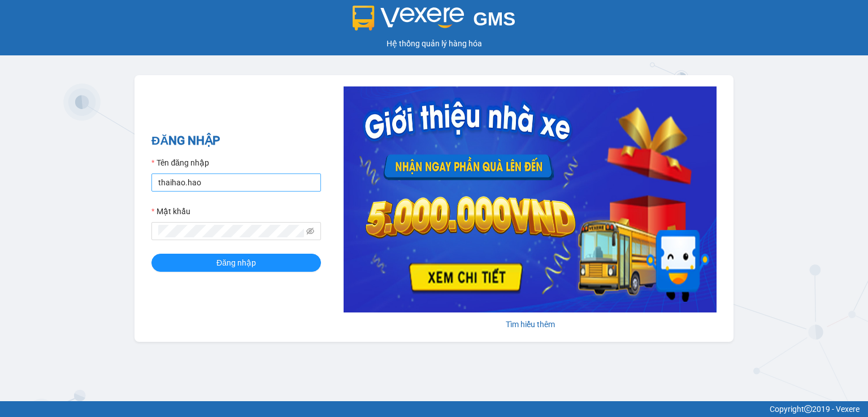 The image size is (868, 417). What do you see at coordinates (236, 263) in the screenshot?
I see `span: Đăng nhập` at bounding box center [236, 263].